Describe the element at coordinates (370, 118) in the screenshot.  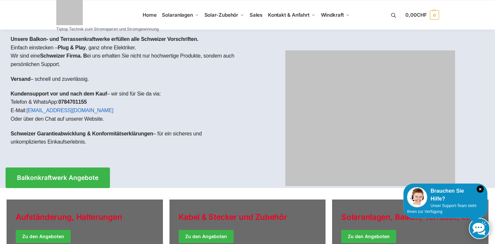
I see `img: Home 1` at that location.